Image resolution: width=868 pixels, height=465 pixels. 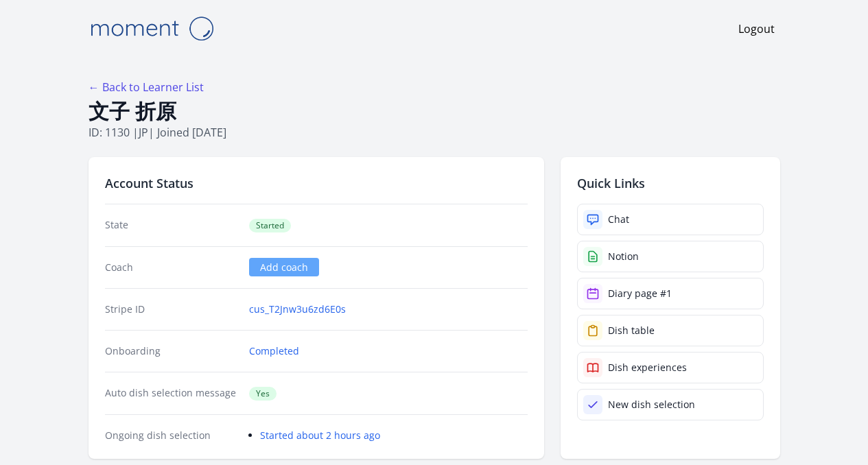 I want to click on a: Diary page #1, so click(x=671, y=294).